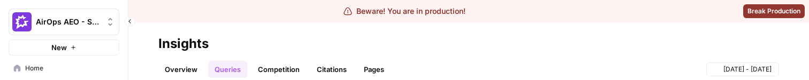 The height and width of the screenshot is (80, 809). Describe the element at coordinates (59, 48) in the screenshot. I see `span: New` at that location.